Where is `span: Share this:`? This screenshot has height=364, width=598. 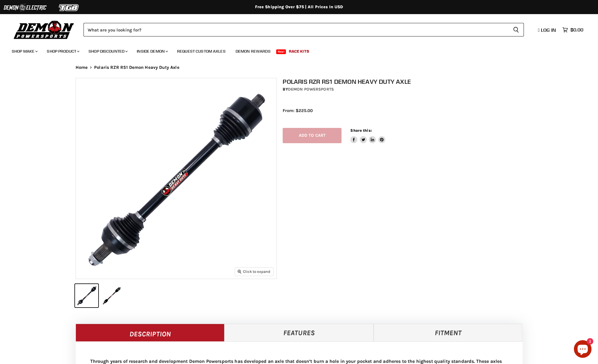 span: Share this: is located at coordinates (361, 130).